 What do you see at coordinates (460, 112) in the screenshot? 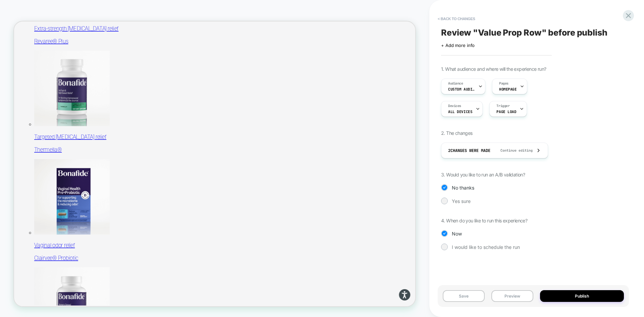
I see `span: ALL DEVICES` at bounding box center [460, 112].